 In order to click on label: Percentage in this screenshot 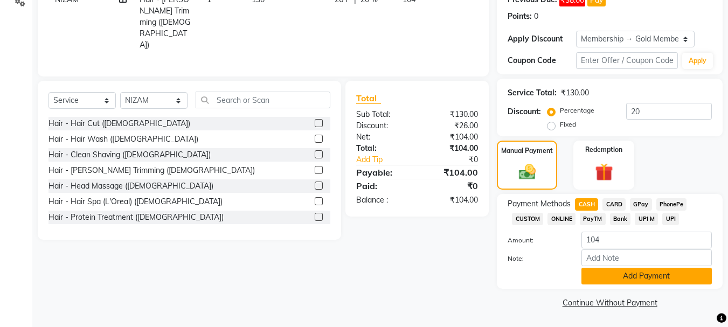, I will do `click(577, 110)`.